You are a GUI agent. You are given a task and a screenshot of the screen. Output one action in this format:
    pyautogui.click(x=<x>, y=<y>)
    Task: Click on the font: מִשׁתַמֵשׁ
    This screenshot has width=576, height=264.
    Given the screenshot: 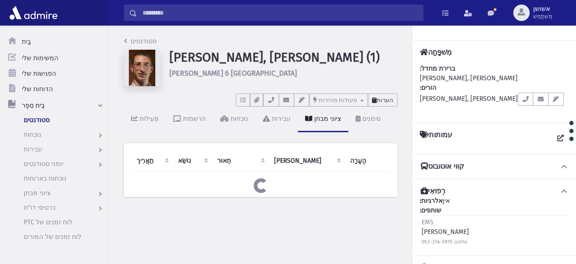 What is the action you would take?
    pyautogui.click(x=543, y=16)
    